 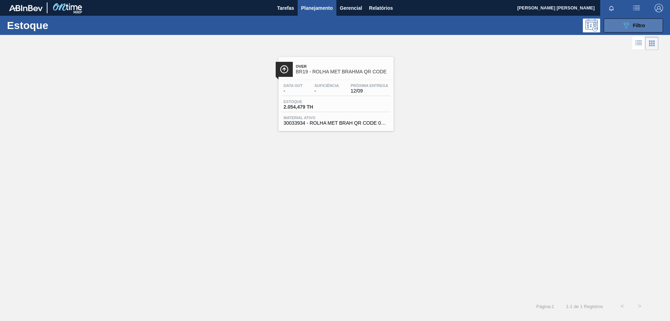 I want to click on span: Data out, so click(x=293, y=85).